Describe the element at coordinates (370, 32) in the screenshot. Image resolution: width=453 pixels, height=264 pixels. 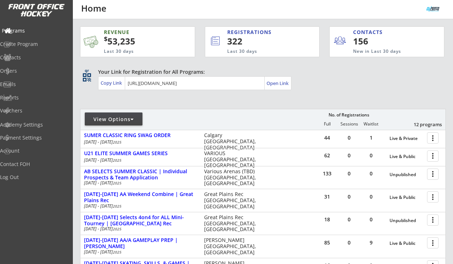
I see `div: CONTACTS` at that location.